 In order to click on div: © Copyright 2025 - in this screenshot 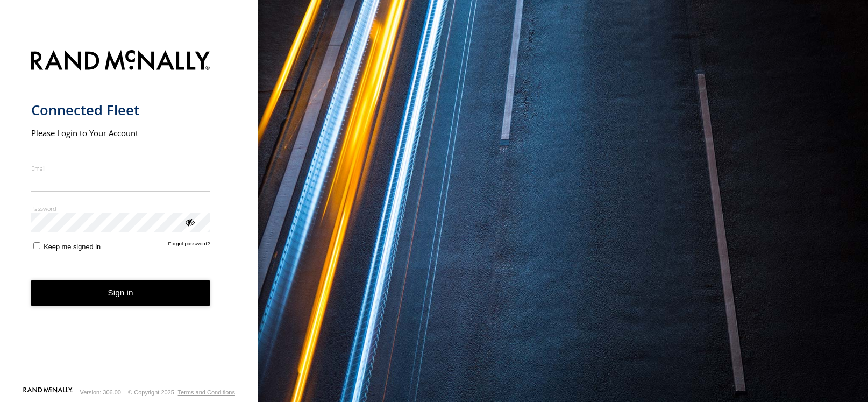, I will do `click(181, 392)`.